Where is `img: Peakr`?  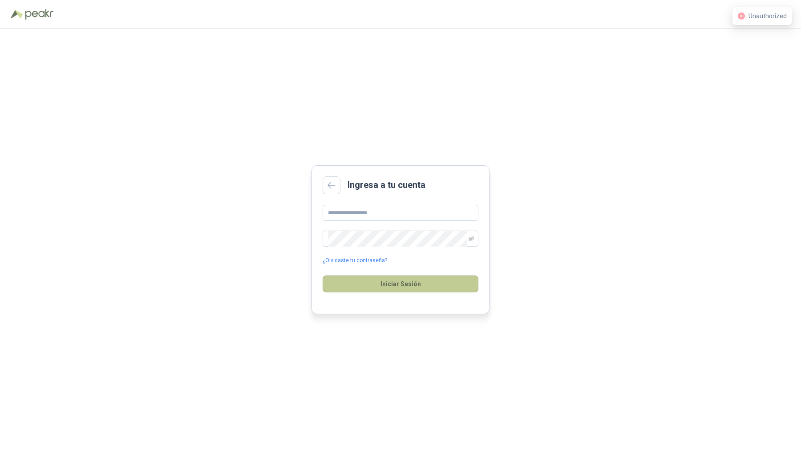
img: Peakr is located at coordinates (39, 14).